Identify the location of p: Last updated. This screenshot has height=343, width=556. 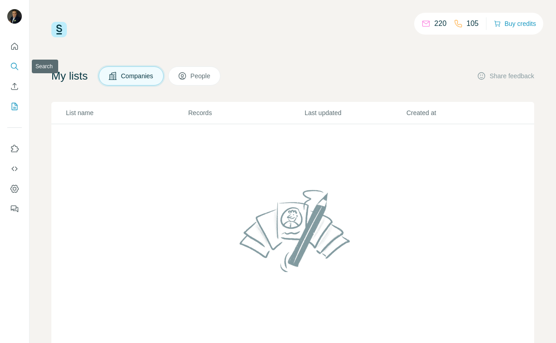
(355, 113).